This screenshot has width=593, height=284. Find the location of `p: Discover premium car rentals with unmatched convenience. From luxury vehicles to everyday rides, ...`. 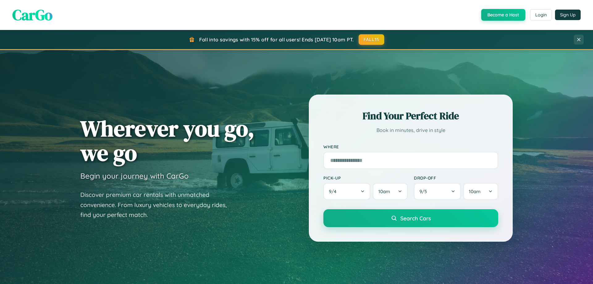

p: Discover premium car rentals with unmatched convenience. From luxury vehicles to everyday rides, ... is located at coordinates (158, 205).